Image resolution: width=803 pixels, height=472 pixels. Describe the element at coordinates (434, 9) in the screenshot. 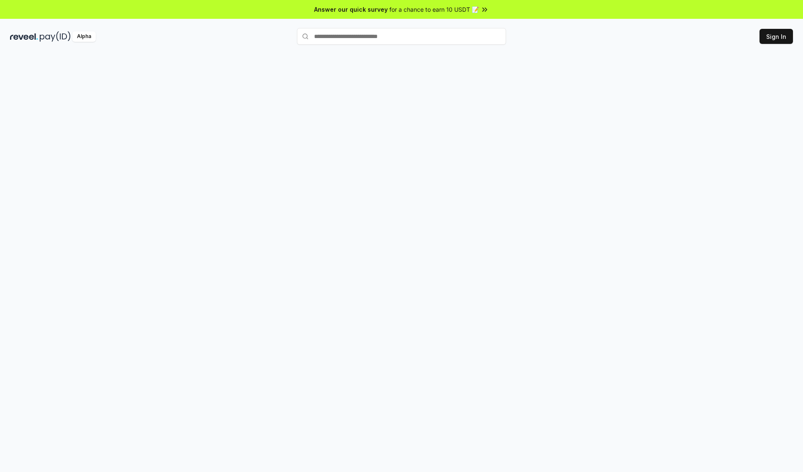

I see `span: for a chance to earn 10 USDT 📝` at that location.